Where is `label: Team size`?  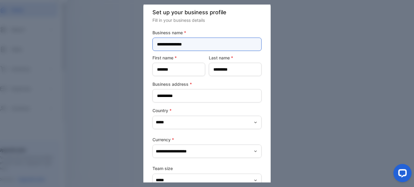 label: Team size is located at coordinates (207, 168).